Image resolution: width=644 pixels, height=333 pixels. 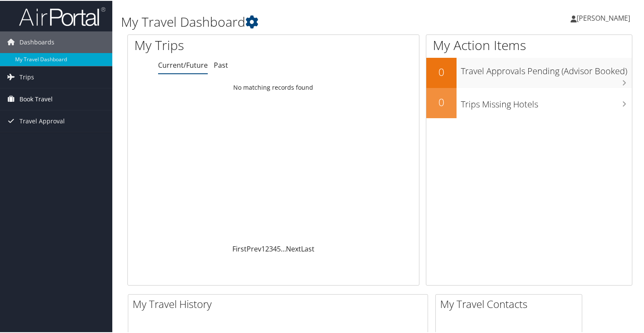 What do you see at coordinates (275, 248) in the screenshot?
I see `a: 4` at bounding box center [275, 248].